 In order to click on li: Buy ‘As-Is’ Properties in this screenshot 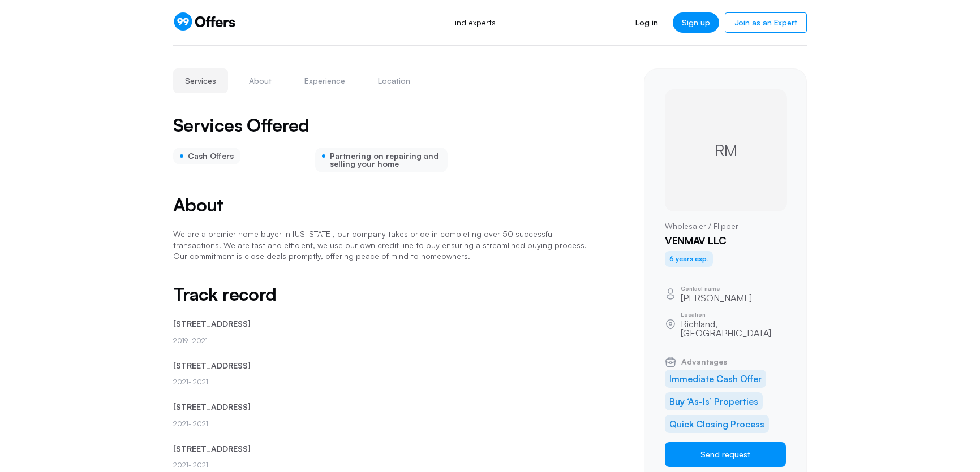, I will do `click(713, 401)`.